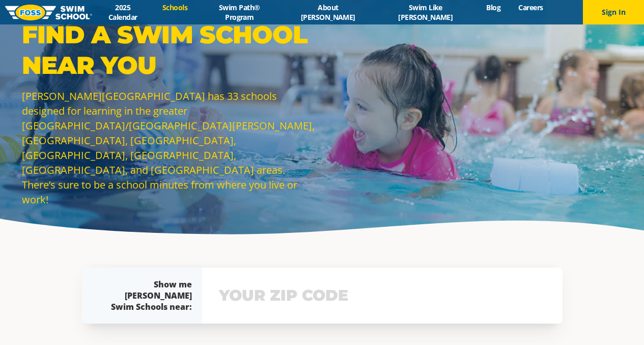 The image size is (644, 345). I want to click on a: 2025 Calendar, so click(122, 12).